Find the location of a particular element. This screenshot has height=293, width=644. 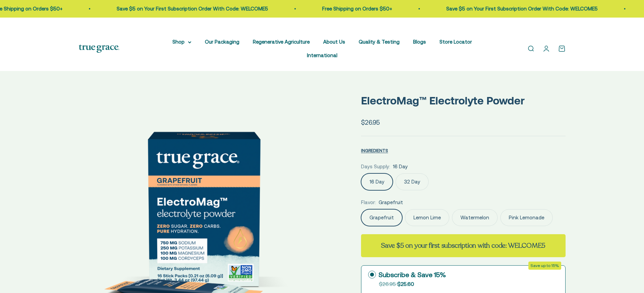

legend: Days Supply: is located at coordinates (376, 167).